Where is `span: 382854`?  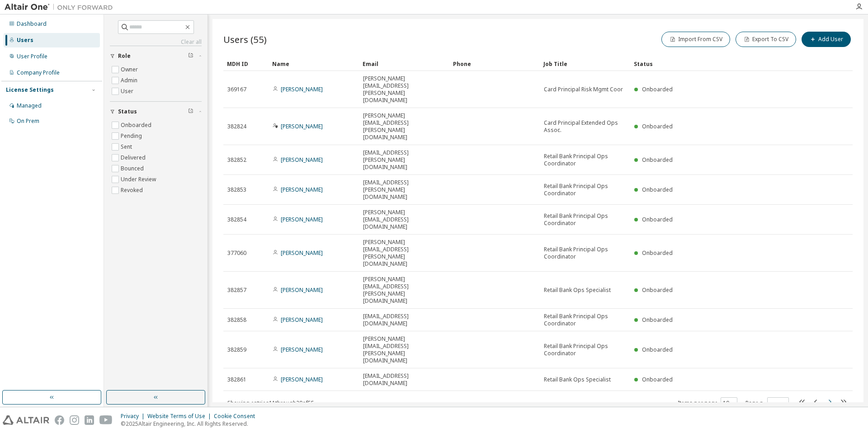 span: 382854 is located at coordinates (237, 220).